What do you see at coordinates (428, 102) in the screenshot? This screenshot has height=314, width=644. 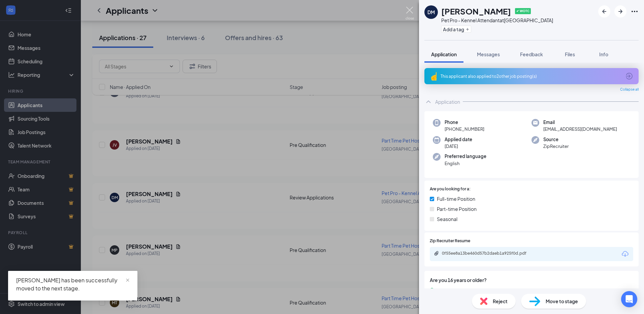 I see `svg: ChevronUp` at bounding box center [428, 102].